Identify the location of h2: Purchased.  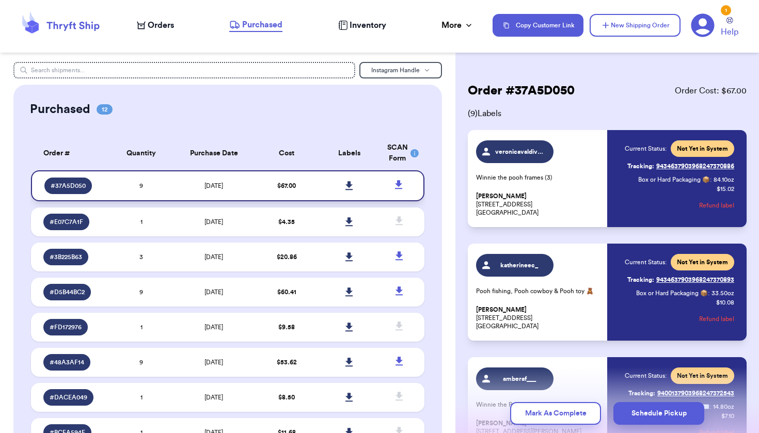
(60, 110).